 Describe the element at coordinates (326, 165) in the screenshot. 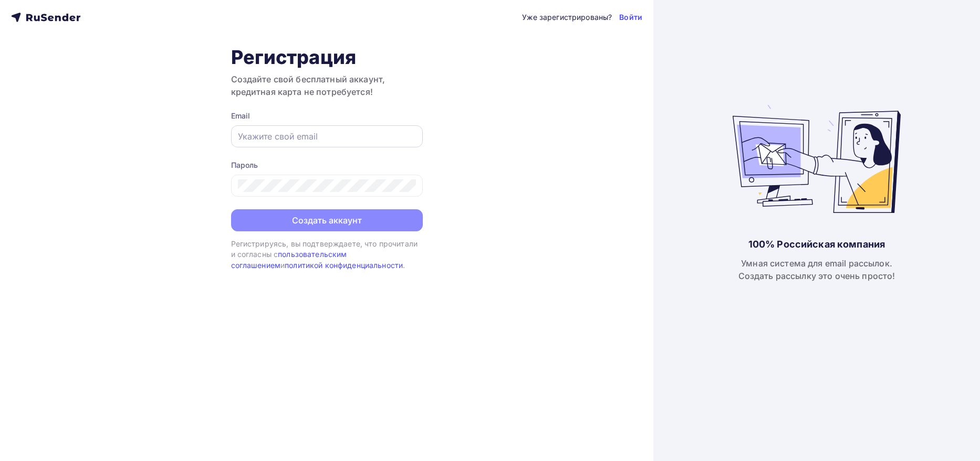

I see `div: Пароль` at that location.